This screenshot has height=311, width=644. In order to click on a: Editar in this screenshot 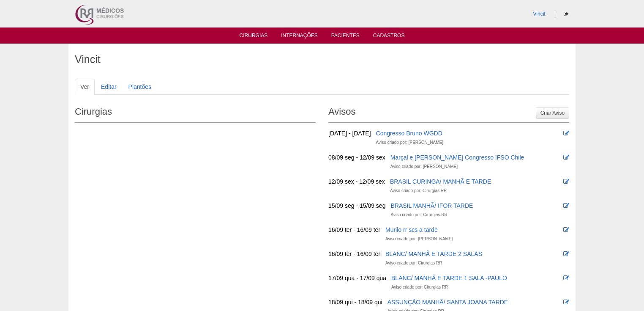, I will do `click(108, 86)`.